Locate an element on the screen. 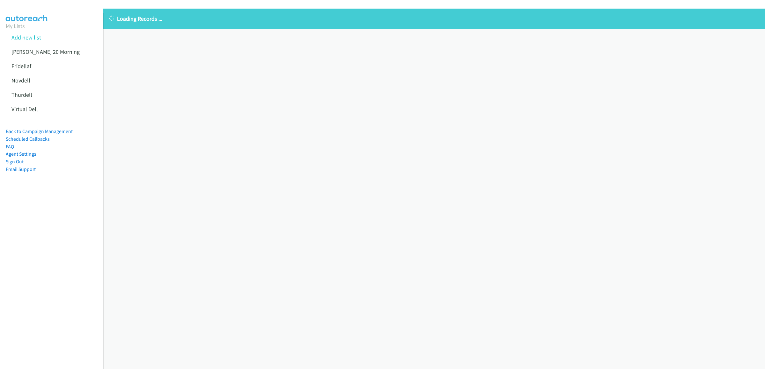 This screenshot has width=765, height=369. a: My Lists is located at coordinates (15, 26).